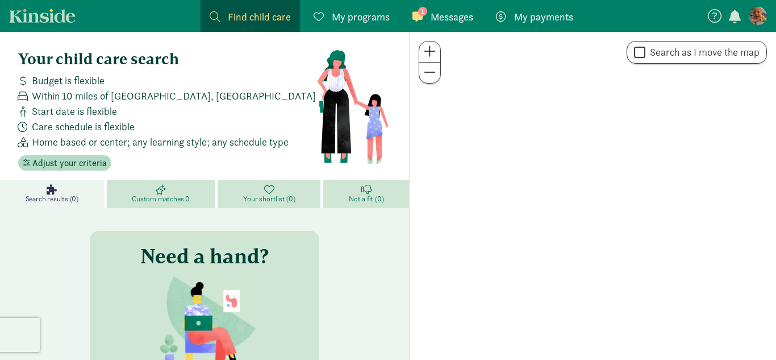 Image resolution: width=776 pixels, height=360 pixels. Describe the element at coordinates (361, 16) in the screenshot. I see `span: My programs` at that location.